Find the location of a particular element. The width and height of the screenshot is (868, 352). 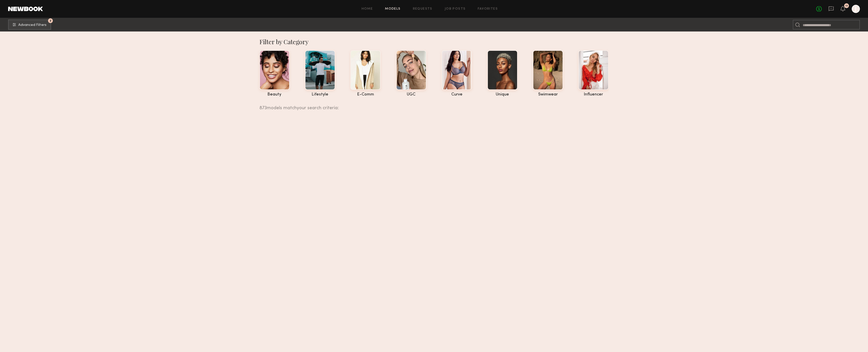

div: e-comm is located at coordinates (365, 95).